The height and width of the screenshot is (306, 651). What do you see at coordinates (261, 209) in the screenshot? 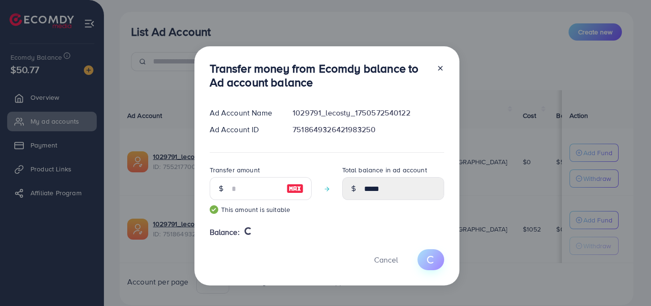
I see `small: This amount is suitable` at bounding box center [261, 209].